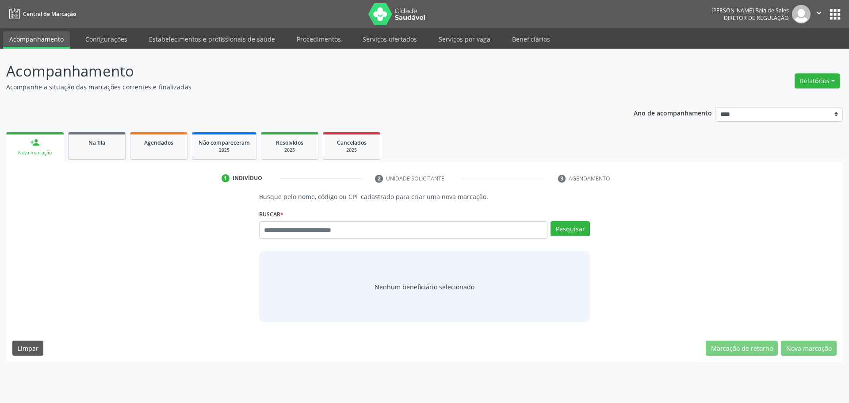 The height and width of the screenshot is (403, 849). I want to click on span: Cancelados, so click(352, 142).